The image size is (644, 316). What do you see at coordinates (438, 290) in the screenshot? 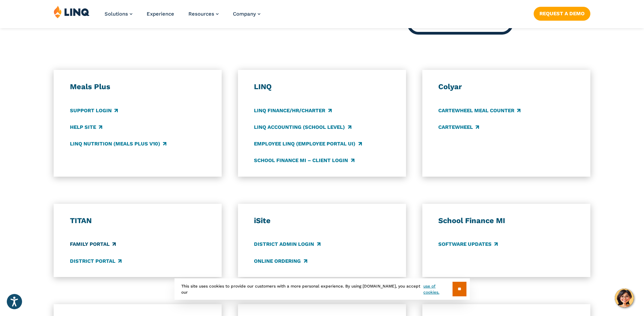
I see `a: use of cookies.` at bounding box center [438, 290].